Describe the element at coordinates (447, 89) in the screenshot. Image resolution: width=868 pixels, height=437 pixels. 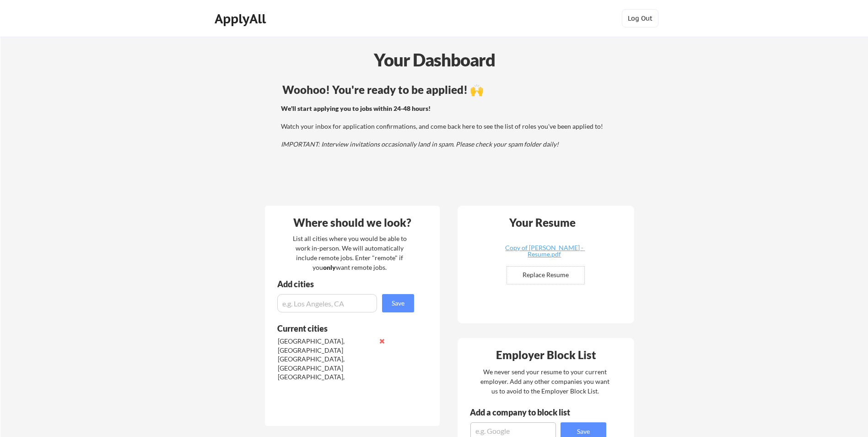
I see `div: Woohoo! You're ready to be applied! 🙌` at that location.